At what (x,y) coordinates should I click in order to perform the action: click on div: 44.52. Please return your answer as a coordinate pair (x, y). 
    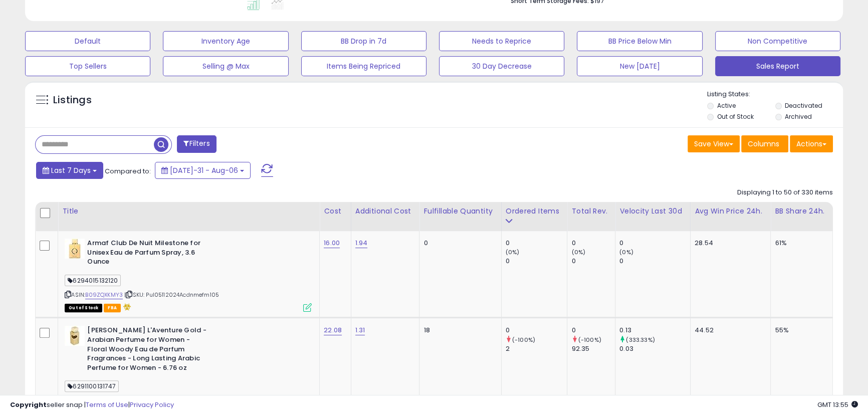
    Looking at the image, I should click on (729, 330).